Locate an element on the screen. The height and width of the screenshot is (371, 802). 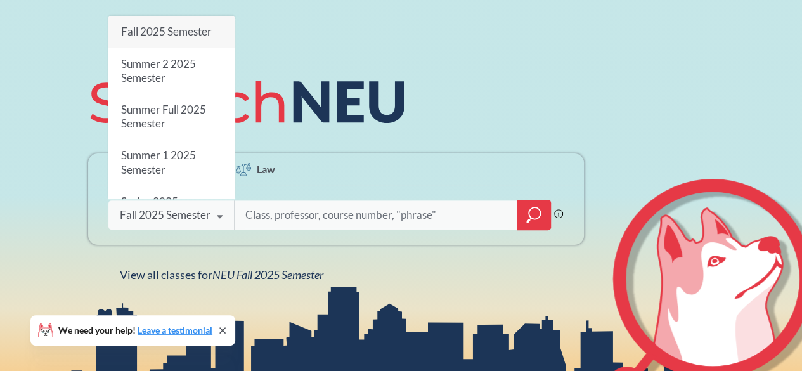
a: Leave a testimonial is located at coordinates (175, 330).